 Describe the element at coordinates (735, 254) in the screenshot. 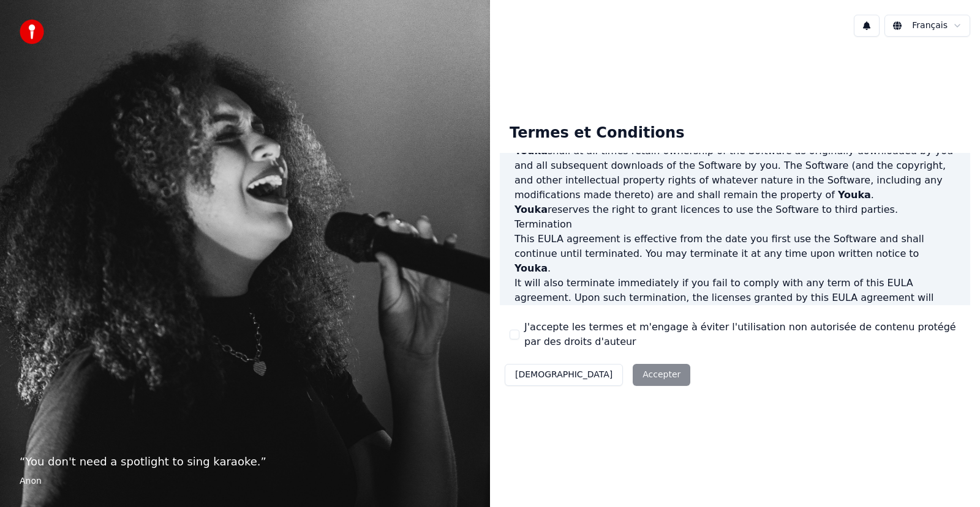

I see `p: This EULA agreement is effective from the date you first use the Software and shall continue unti...` at that location.